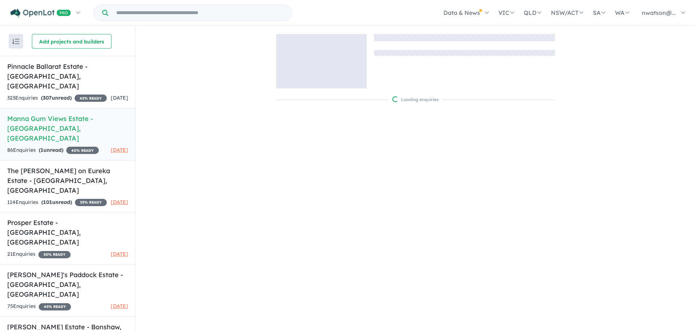 The image size is (695, 330). What do you see at coordinates (72, 41) in the screenshot?
I see `button: Add projects and builders` at bounding box center [72, 41].